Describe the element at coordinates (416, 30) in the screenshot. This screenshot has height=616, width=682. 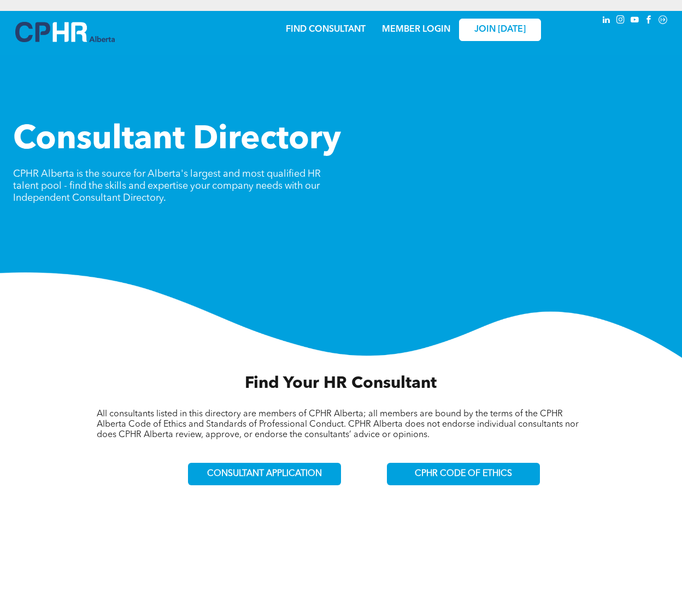
I see `a: MEMBER LOGIN` at that location.